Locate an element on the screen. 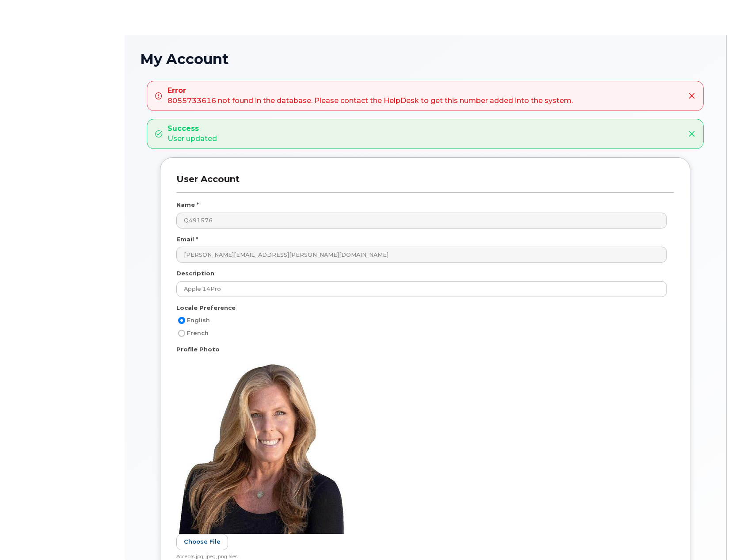 The image size is (731, 560). label: Description is located at coordinates (195, 273).